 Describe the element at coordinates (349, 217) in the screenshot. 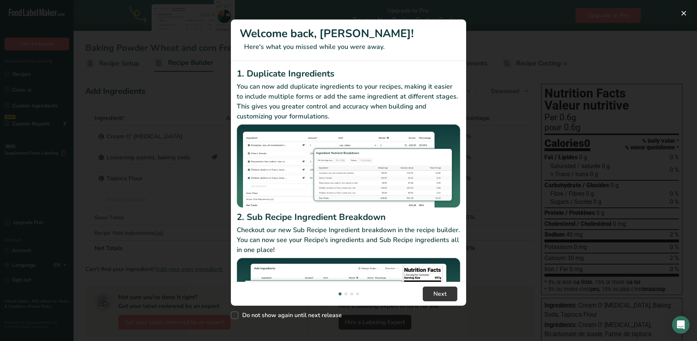

I see `h2: 2. Sub Recipe Ingredient Breakdown` at that location.